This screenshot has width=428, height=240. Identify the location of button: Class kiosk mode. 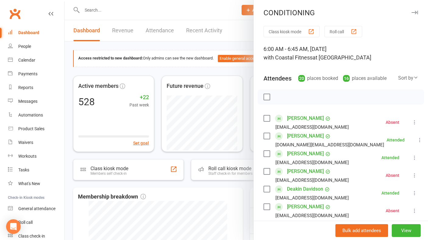
(292, 31).